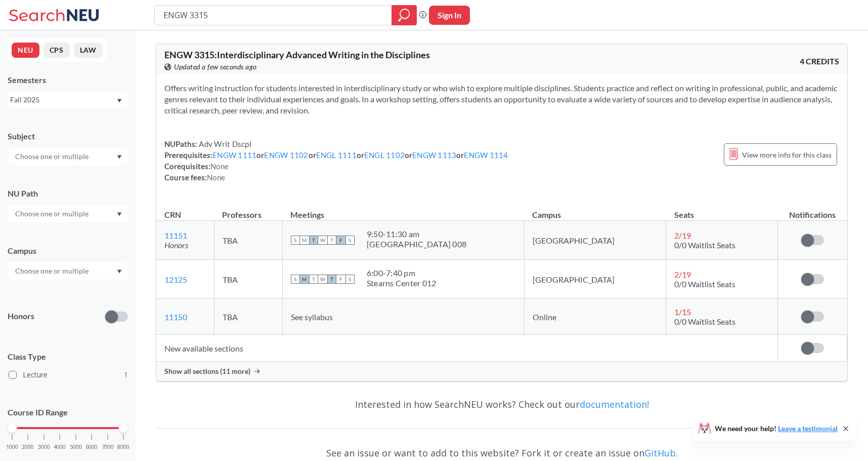 Image resolution: width=868 pixels, height=461 pixels. What do you see at coordinates (68, 251) in the screenshot?
I see `div: Campus` at bounding box center [68, 251].